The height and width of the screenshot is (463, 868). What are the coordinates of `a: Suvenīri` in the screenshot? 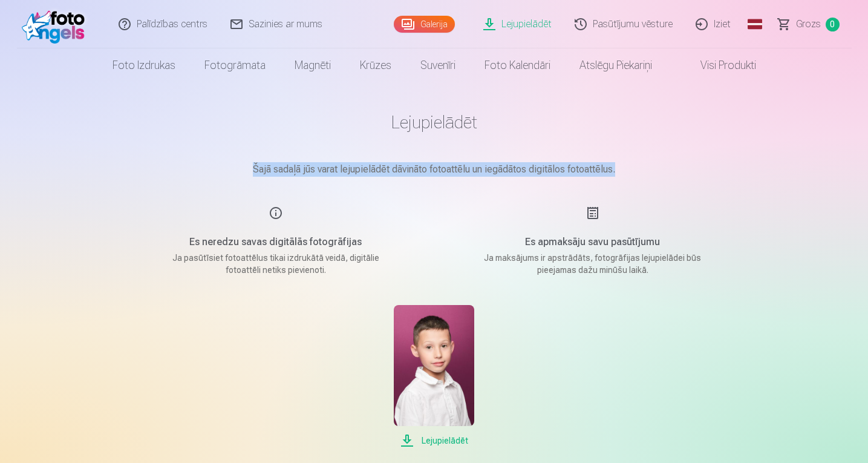 It's located at (438, 65).